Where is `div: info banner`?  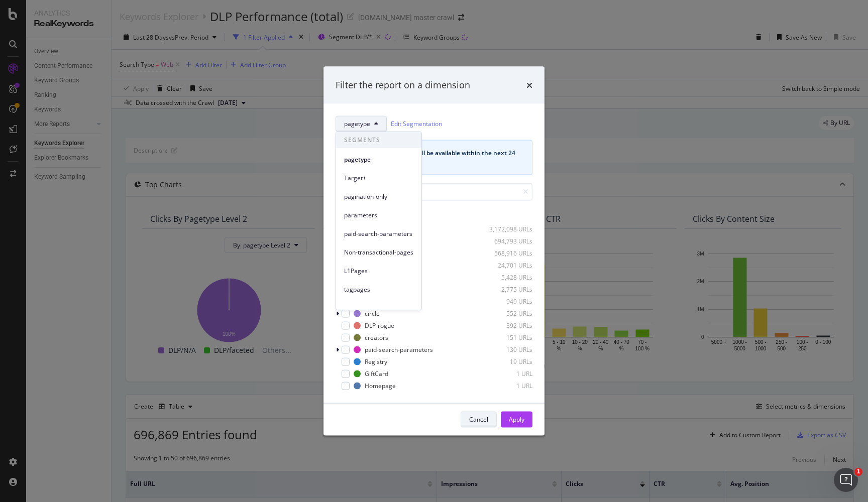 div: info banner is located at coordinates (434, 157).